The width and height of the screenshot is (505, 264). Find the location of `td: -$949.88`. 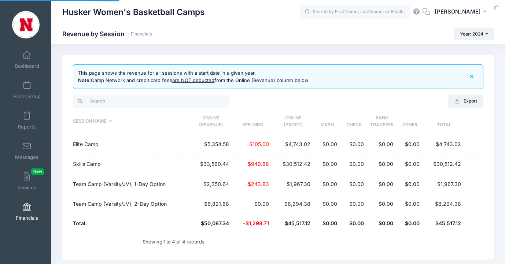

td: -$949.88 is located at coordinates (253, 165).